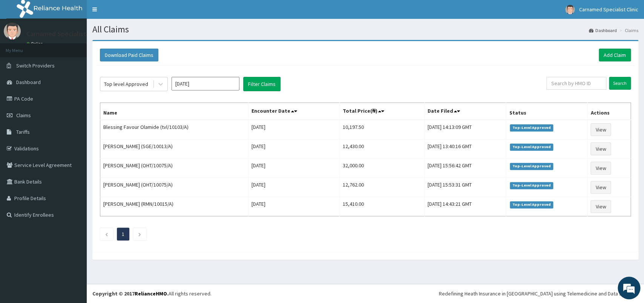 The width and height of the screenshot is (644, 303). Describe the element at coordinates (23, 132) in the screenshot. I see `span: Tariffs` at that location.